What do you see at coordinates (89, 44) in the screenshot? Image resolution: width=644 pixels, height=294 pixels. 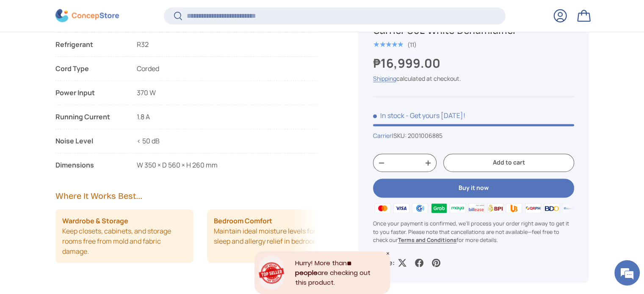 I see `strong: Refrigerant` at bounding box center [89, 44].